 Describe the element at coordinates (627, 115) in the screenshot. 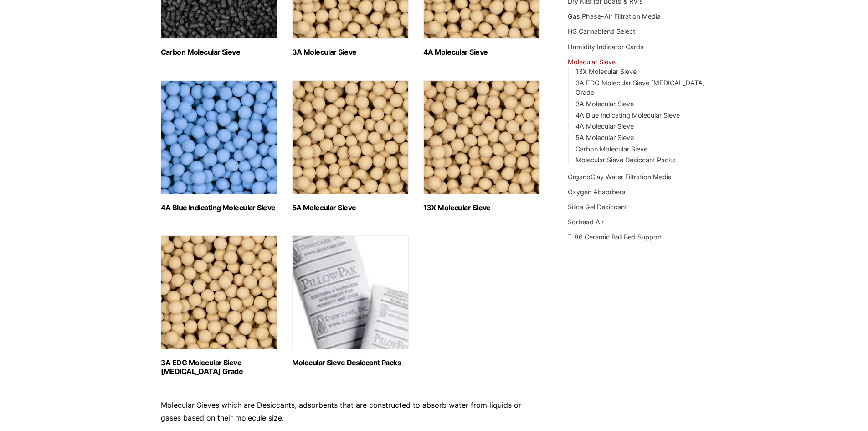

I see `a: 4A Blue Indicating Molecular Sieve` at that location.